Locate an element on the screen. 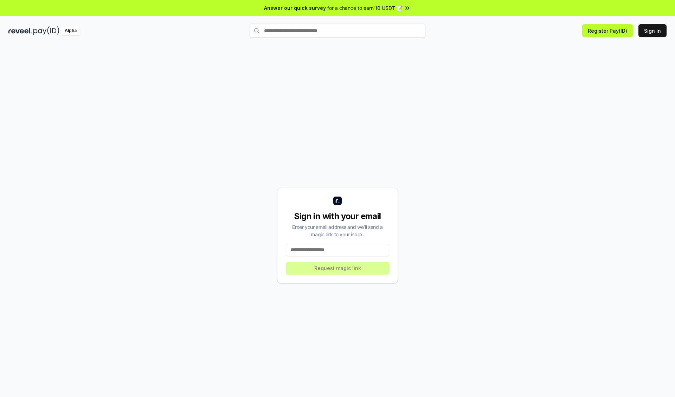 The image size is (675, 397). button: Register Pay(ID) is located at coordinates (607, 31).